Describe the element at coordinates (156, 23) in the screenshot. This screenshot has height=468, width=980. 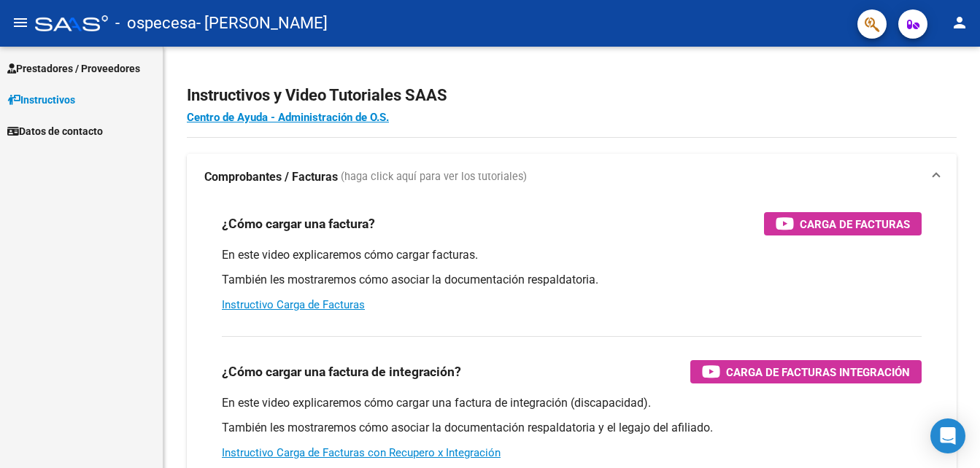
I see `span: - ospecesa` at that location.